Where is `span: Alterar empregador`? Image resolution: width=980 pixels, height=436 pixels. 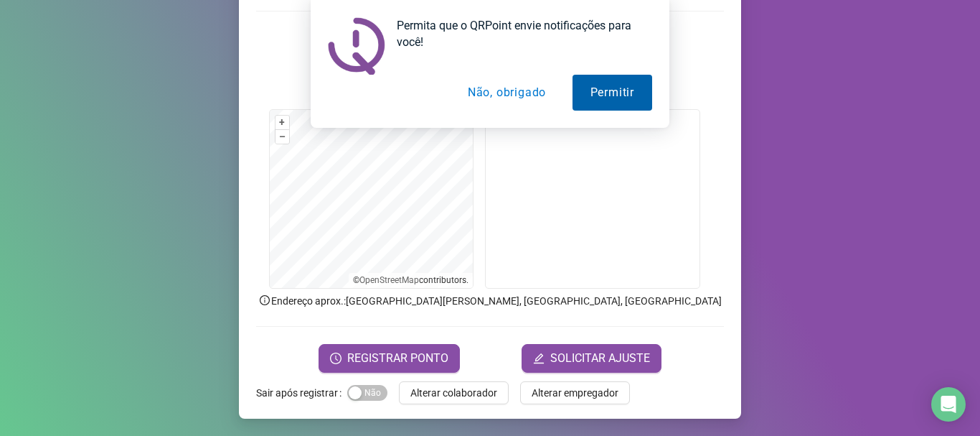 span: Alterar empregador is located at coordinates (574, 392).